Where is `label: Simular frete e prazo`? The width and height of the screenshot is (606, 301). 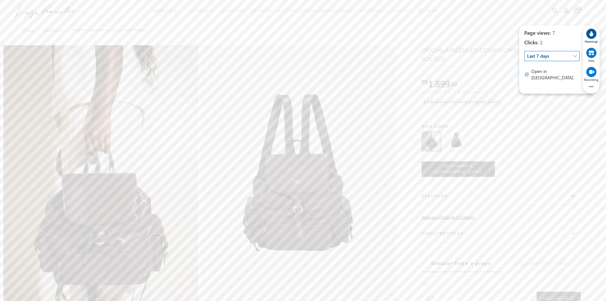
label: Simular frete e prazo is located at coordinates (461, 263).